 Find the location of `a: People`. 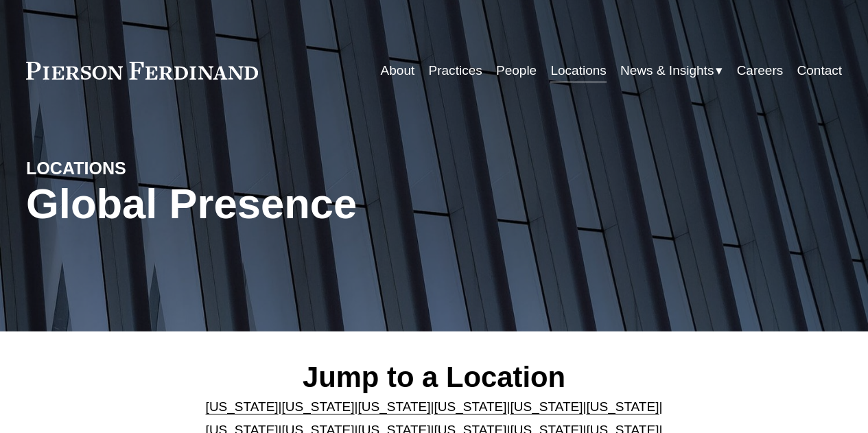

a: People is located at coordinates (516, 71).